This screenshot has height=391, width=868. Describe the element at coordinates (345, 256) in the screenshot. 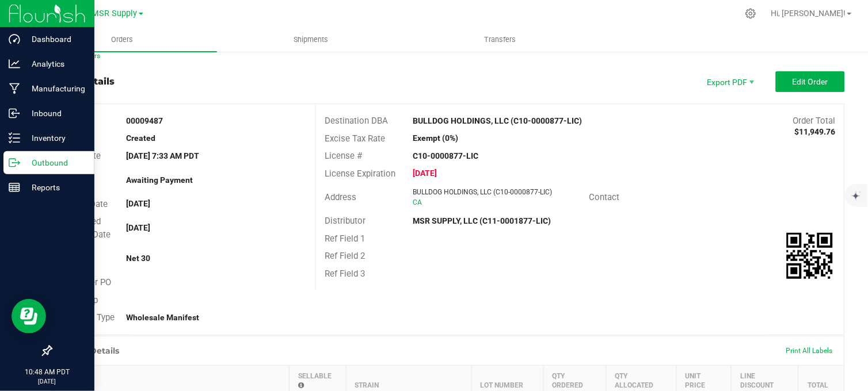

I see `span: Ref Field 2` at that location.